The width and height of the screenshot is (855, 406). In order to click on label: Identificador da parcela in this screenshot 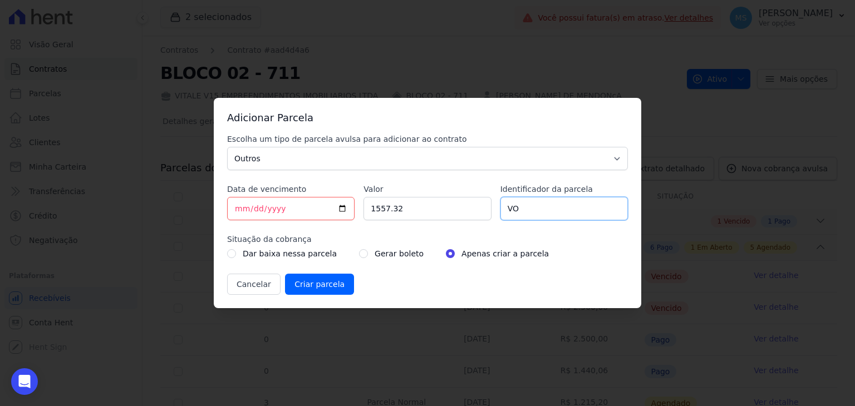, I will do `click(564, 189)`.